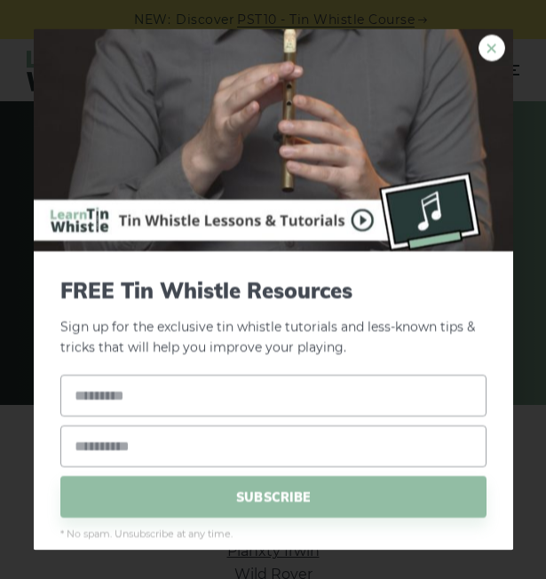 This screenshot has height=579, width=546. What do you see at coordinates (274, 140) in the screenshot?
I see `img: Tin Whistle Buying Guide Preview` at bounding box center [274, 140].